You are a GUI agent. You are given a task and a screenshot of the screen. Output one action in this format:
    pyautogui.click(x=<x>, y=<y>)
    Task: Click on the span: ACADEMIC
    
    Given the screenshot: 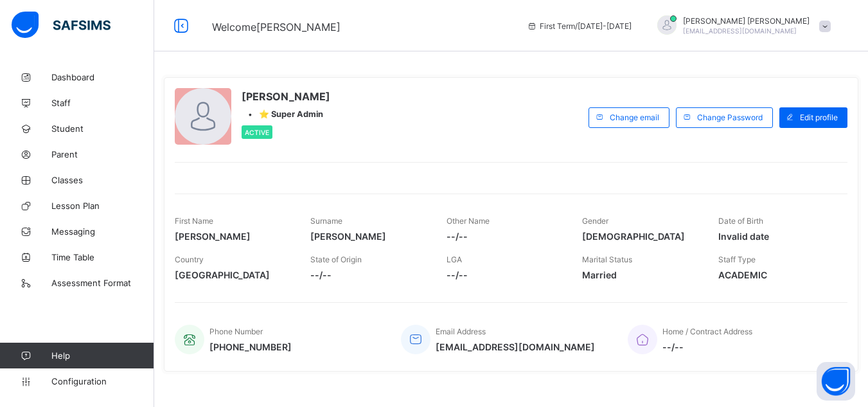 What is the action you would take?
    pyautogui.click(x=776, y=274)
    